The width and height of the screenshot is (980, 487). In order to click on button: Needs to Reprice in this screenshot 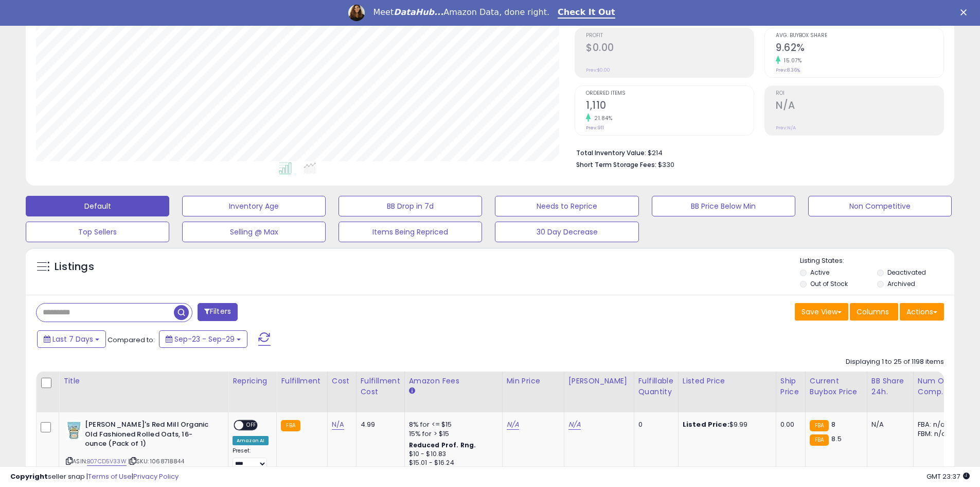, I will do `click(566, 206)`.